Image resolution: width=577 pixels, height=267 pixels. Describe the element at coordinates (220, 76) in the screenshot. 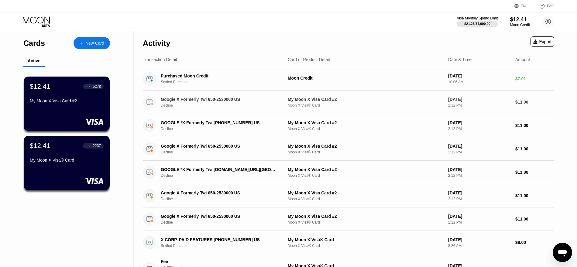

I see `div: Purchased Moon Credit` at that location.